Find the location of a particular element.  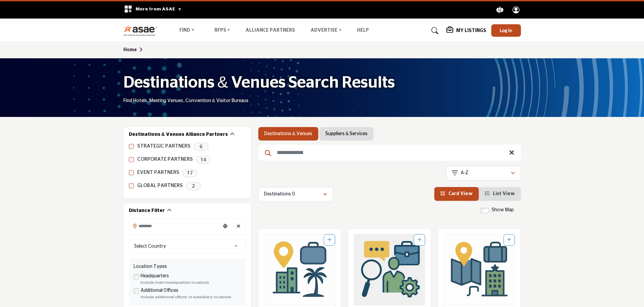

button: Log In is located at coordinates (506, 30).